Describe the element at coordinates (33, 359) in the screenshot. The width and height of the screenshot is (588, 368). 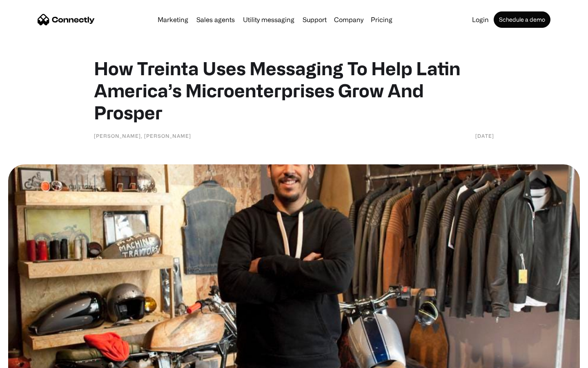
I see `ul: Language list` at that location.